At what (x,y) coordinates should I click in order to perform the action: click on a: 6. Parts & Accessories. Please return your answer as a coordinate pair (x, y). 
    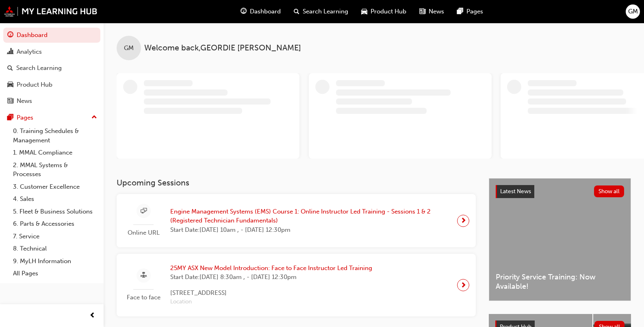
    Looking at the image, I should click on (55, 224).